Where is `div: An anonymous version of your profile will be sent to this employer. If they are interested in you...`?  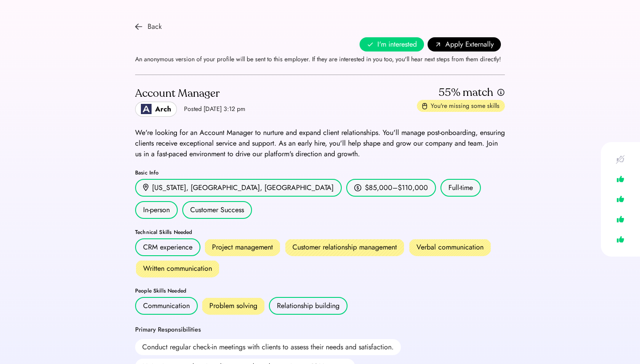 div: An anonymous version of your profile will be sent to this employer. If they are interested in you... is located at coordinates (318, 58).